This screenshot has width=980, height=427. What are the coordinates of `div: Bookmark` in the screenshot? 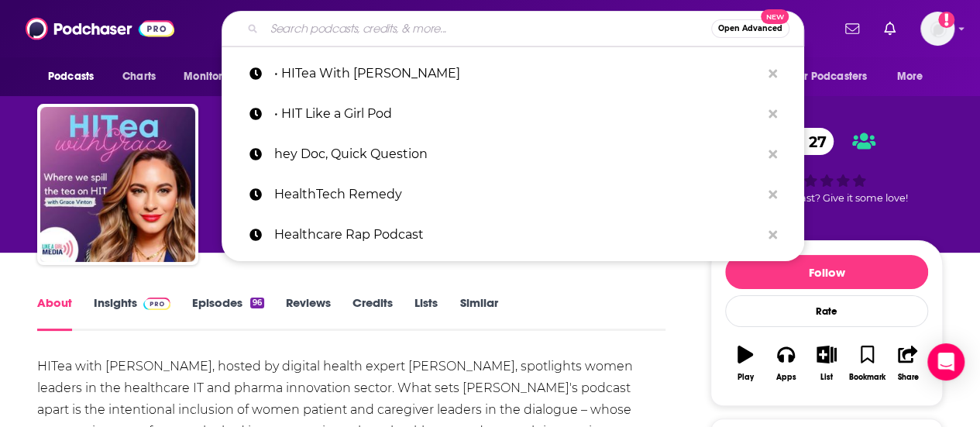 It's located at (867, 377).